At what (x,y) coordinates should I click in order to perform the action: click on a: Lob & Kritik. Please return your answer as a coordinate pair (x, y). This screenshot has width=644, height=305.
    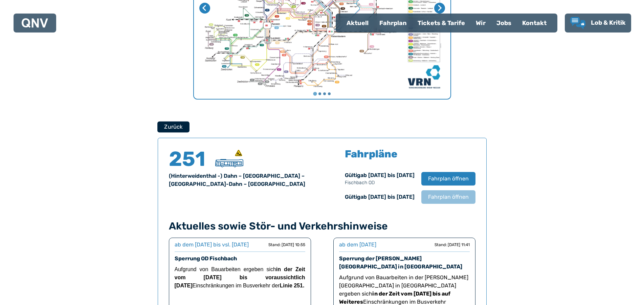
    Looking at the image, I should click on (598, 23).